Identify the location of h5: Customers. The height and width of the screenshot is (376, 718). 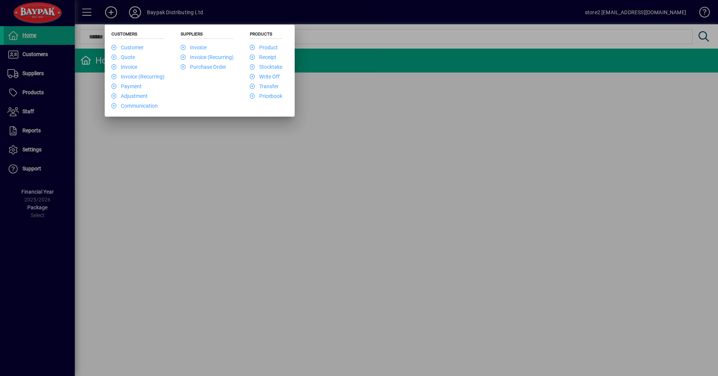
(138, 35).